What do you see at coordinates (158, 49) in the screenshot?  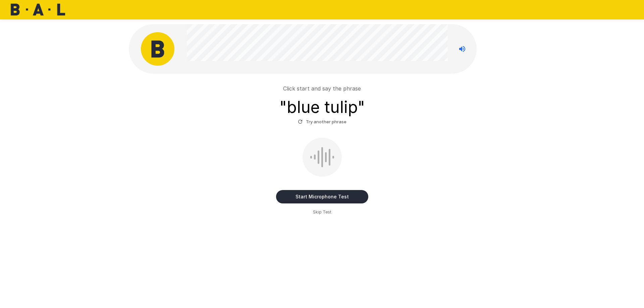 I see `img: bal_avatar.png` at bounding box center [158, 49].